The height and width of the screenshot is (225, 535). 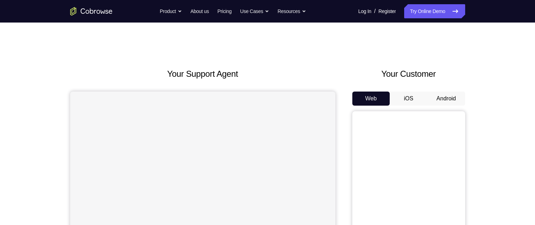 What do you see at coordinates (171, 11) in the screenshot?
I see `button: Product` at bounding box center [171, 11].